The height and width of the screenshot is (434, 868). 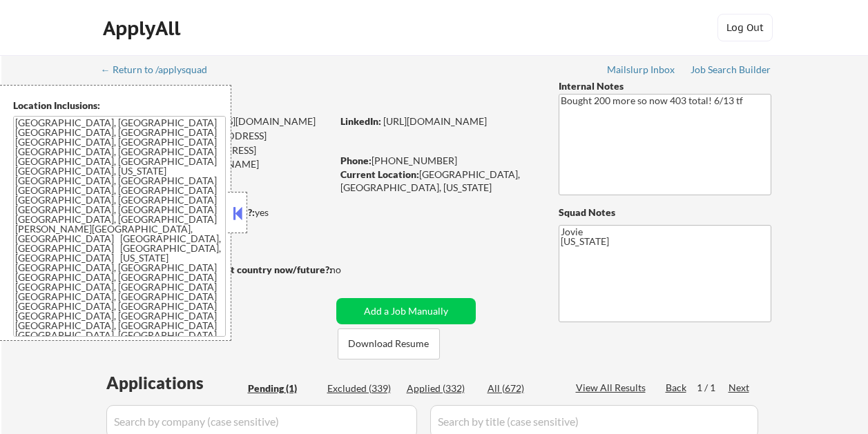 What do you see at coordinates (522, 389) in the screenshot?
I see `div: All (672)` at bounding box center [522, 389].